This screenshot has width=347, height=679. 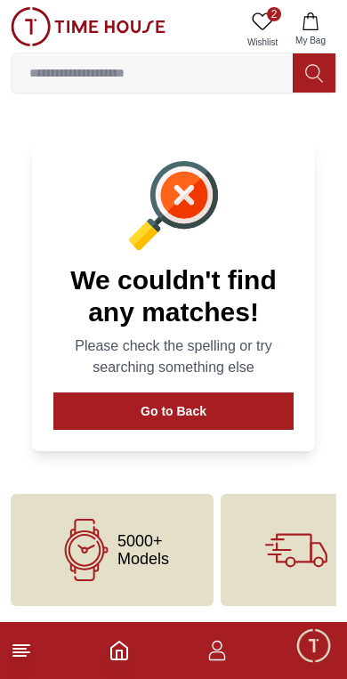 I want to click on button: My Bag, so click(x=310, y=29).